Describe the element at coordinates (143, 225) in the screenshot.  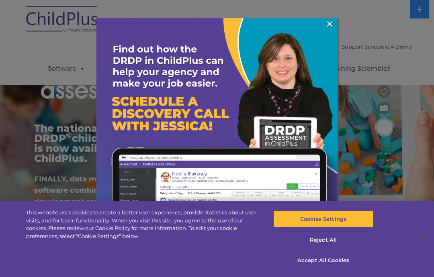
I see `div: This website uses cookies to create a better user experience, provide statistics about user visit...` at that location.